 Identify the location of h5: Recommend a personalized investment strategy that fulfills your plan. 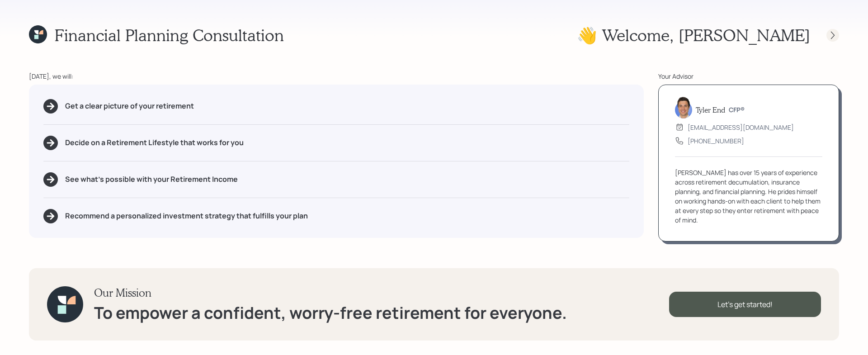
(186, 216).